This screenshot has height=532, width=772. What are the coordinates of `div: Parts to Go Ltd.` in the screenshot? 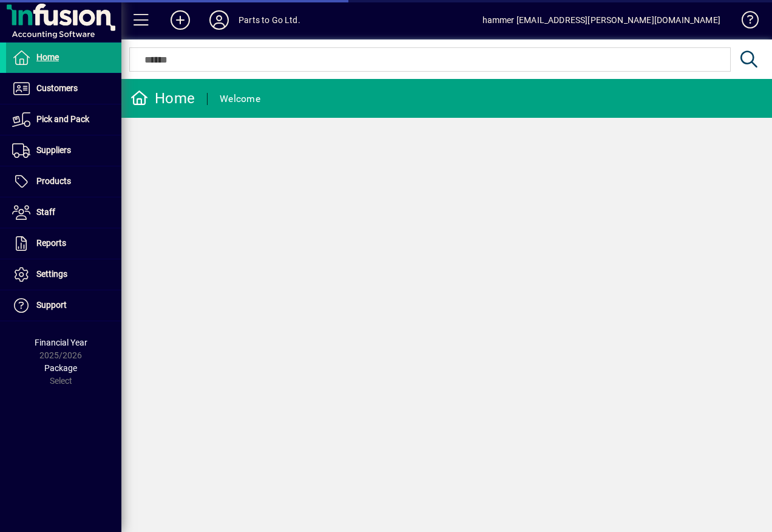 It's located at (270, 20).